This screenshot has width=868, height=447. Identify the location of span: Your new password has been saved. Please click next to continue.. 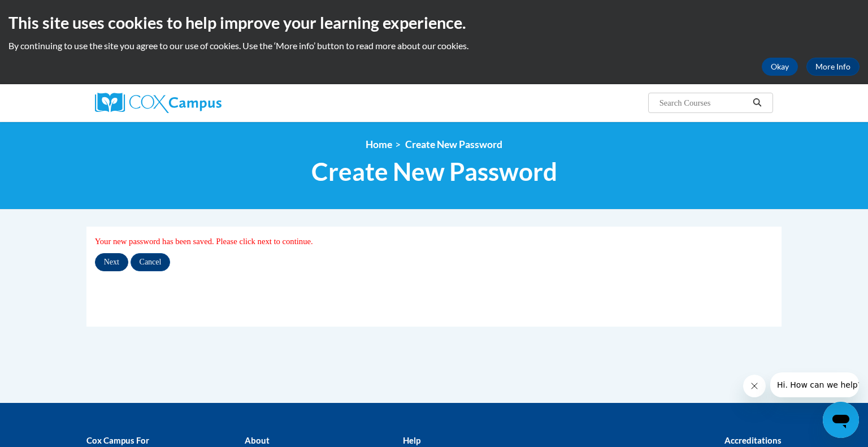
(204, 241).